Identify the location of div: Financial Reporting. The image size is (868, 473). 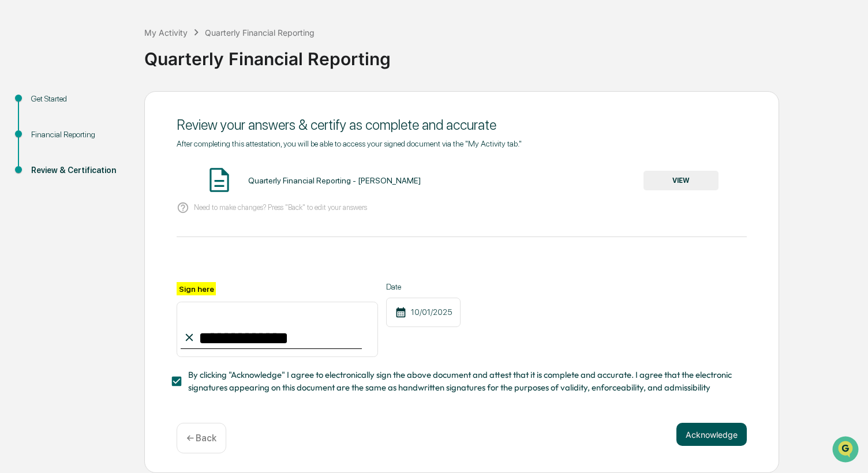
(78, 134).